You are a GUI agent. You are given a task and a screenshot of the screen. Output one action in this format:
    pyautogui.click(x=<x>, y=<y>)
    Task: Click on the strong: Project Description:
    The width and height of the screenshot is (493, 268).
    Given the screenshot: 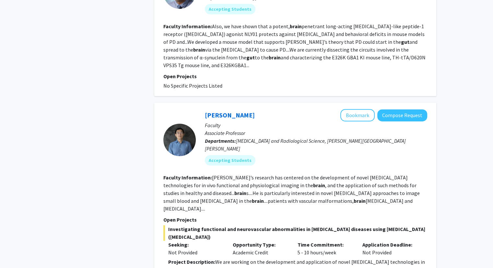 What is the action you would take?
    pyautogui.click(x=192, y=262)
    